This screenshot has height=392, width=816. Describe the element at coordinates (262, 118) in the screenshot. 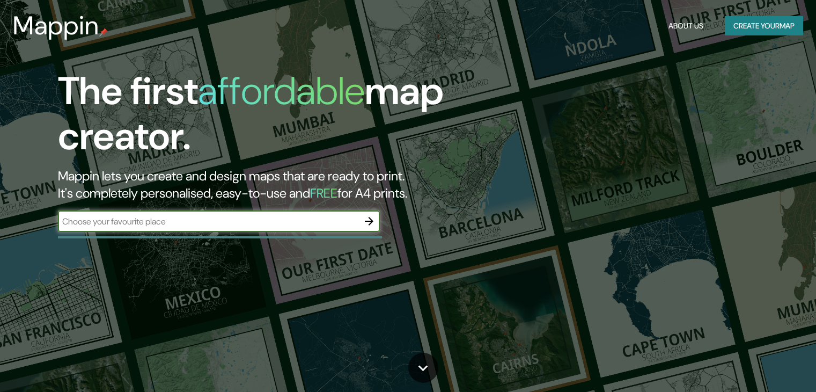

I see `h1: The first map creator.` at that location.